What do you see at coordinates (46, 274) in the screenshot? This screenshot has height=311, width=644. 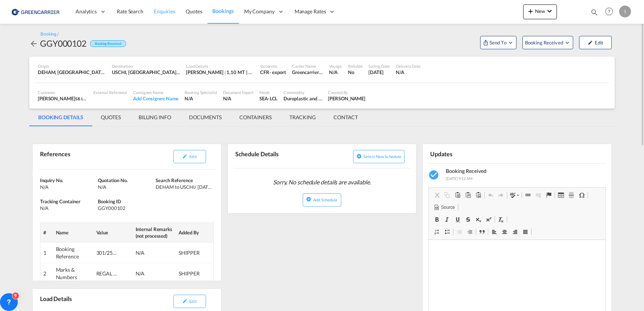 I see `td: 2` at bounding box center [46, 274].